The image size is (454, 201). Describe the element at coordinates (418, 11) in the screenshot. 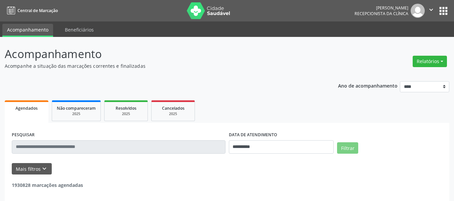

I see `img: img` at that location.